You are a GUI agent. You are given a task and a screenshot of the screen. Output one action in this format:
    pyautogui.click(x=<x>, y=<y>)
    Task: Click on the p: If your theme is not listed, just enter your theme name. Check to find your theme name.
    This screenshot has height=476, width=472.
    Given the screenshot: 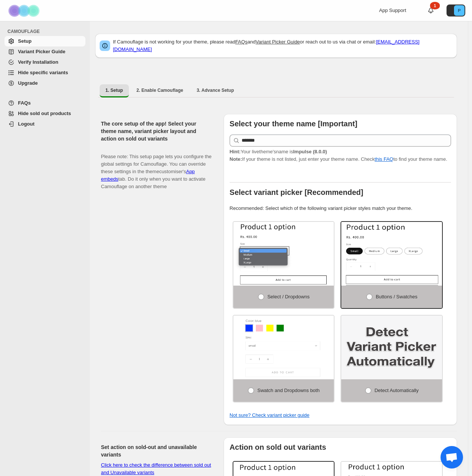 What is the action you would take?
    pyautogui.click(x=340, y=156)
    